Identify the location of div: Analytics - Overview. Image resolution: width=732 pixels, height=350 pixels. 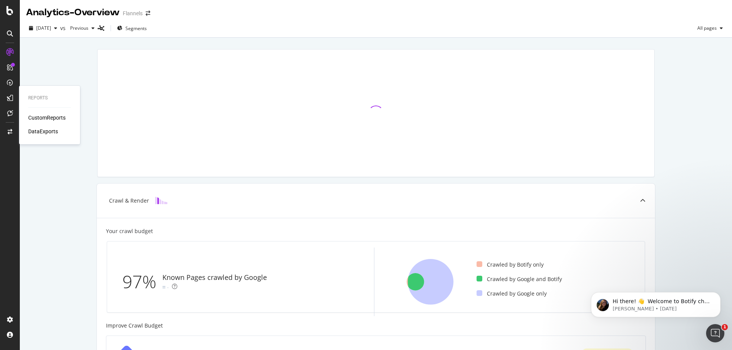
(73, 13).